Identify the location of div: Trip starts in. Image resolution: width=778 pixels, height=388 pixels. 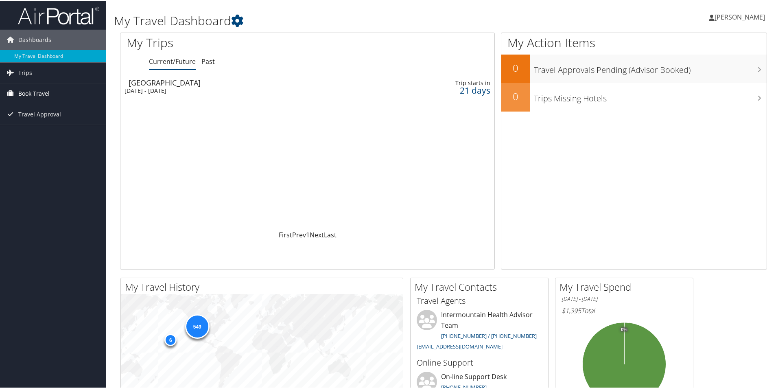
(448, 82).